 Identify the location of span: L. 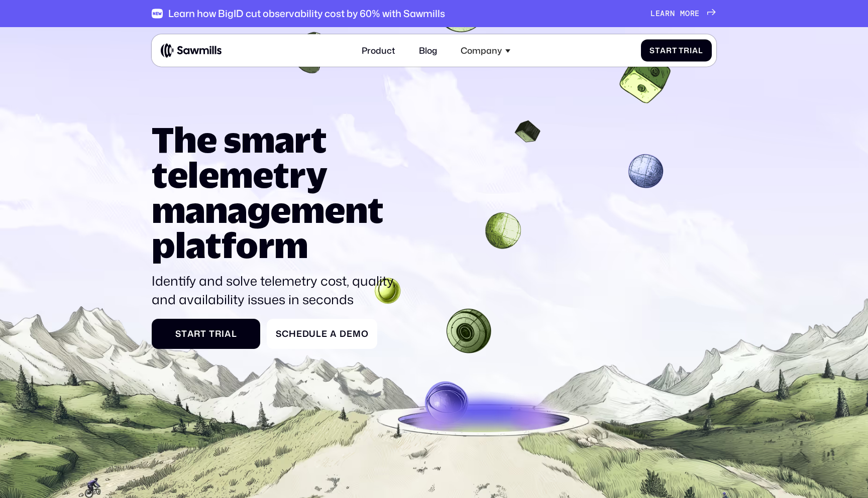
(653, 13).